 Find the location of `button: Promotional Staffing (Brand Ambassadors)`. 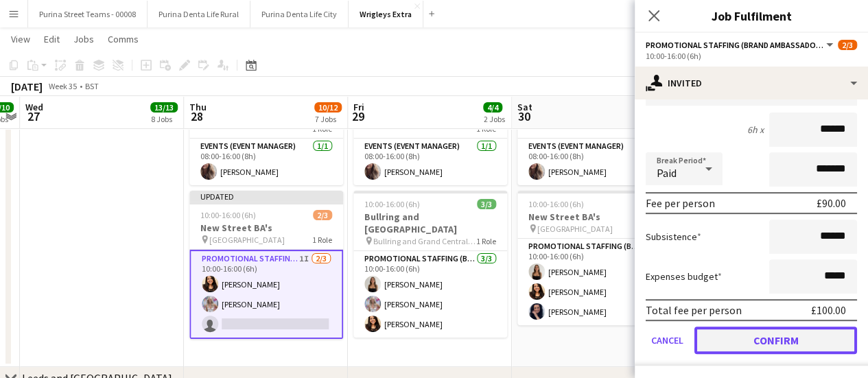

button: Promotional Staffing (Brand Ambassadors) is located at coordinates (741, 44).